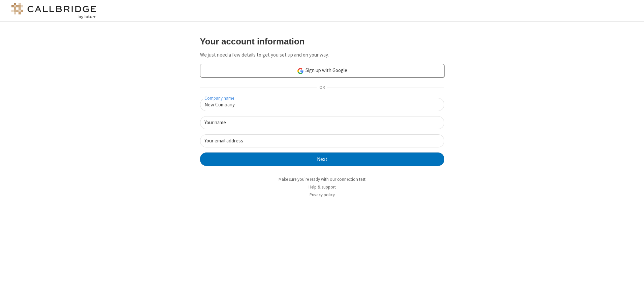  What do you see at coordinates (322, 122) in the screenshot?
I see `input: Your name` at bounding box center [322, 122].